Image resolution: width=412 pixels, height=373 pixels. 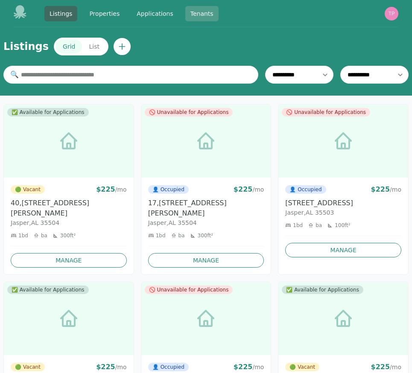 What do you see at coordinates (155, 14) in the screenshot?
I see `a: Applications` at bounding box center [155, 14].